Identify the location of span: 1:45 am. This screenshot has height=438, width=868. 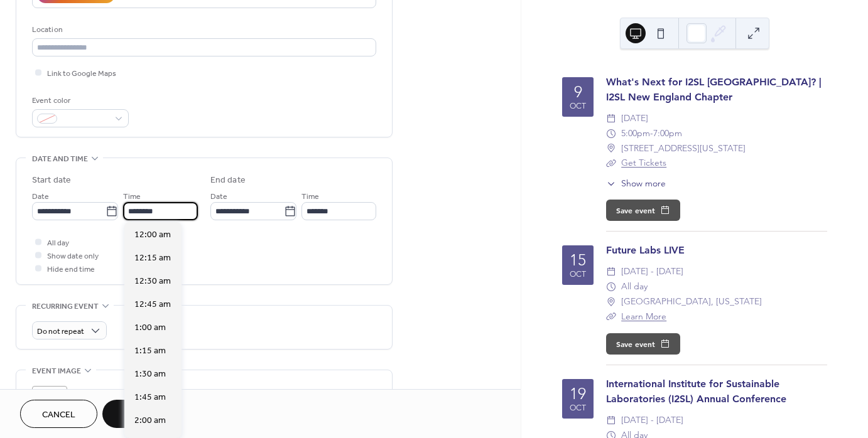
(150, 397).